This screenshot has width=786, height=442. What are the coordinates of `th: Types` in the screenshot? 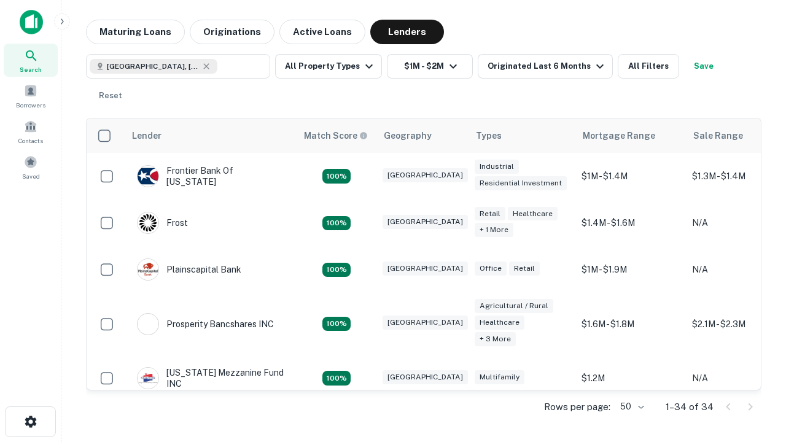 It's located at (522, 136).